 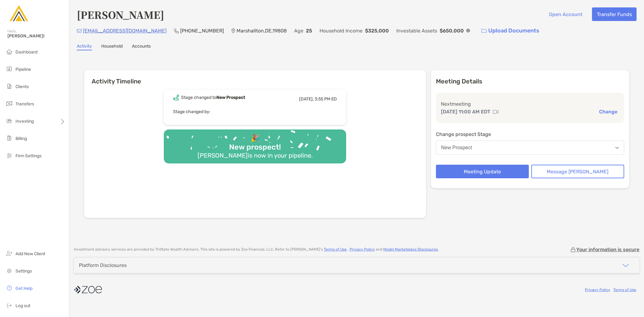 I want to click on button: Transfer Funds, so click(x=614, y=15).